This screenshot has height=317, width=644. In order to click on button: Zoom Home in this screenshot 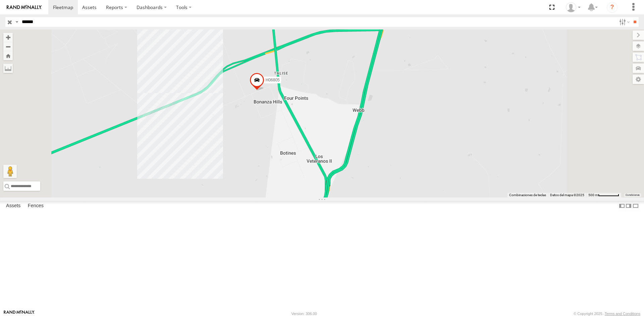, I will do `click(8, 55)`.